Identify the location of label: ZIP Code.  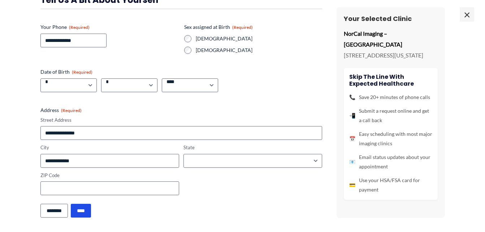
(110, 175).